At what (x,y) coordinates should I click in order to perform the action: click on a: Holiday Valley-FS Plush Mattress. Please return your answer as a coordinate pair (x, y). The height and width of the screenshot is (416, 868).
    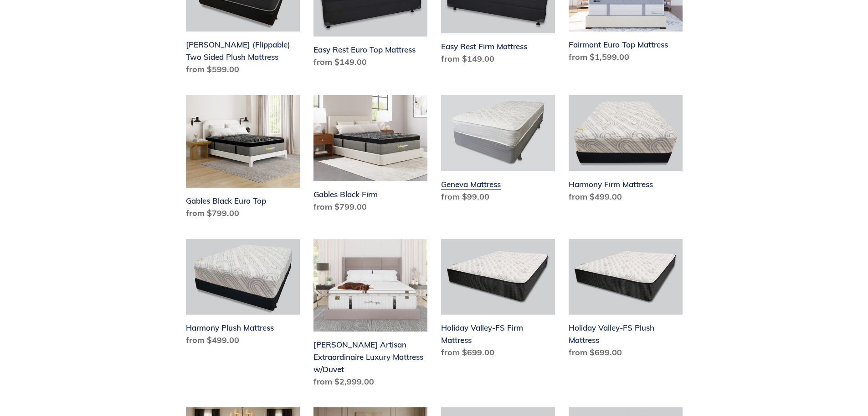
    Looking at the image, I should click on (626, 300).